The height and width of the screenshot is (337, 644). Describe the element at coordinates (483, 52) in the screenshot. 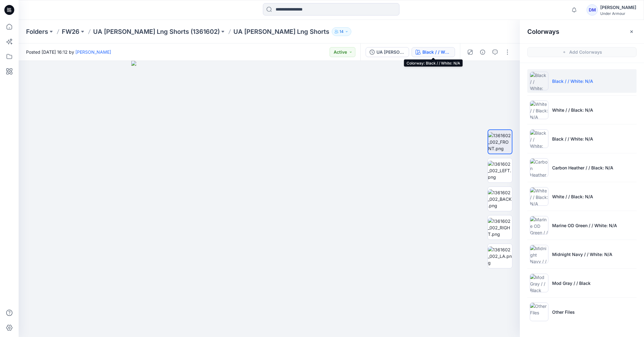

I see `button: Details` at that location.